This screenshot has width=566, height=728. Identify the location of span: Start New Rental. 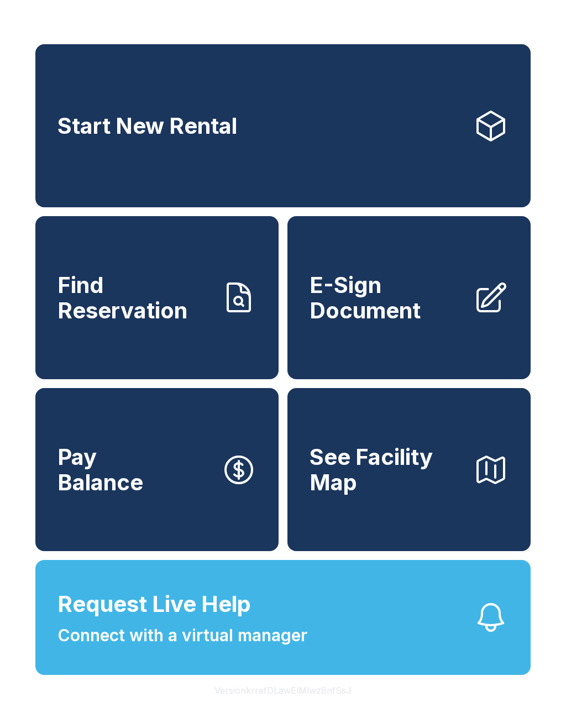
(147, 126).